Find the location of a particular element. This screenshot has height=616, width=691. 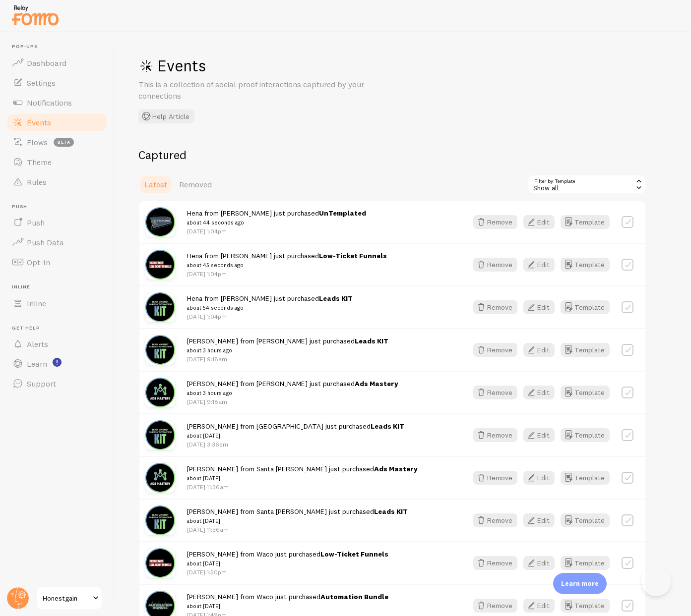

span: Pop-ups is located at coordinates (60, 46).